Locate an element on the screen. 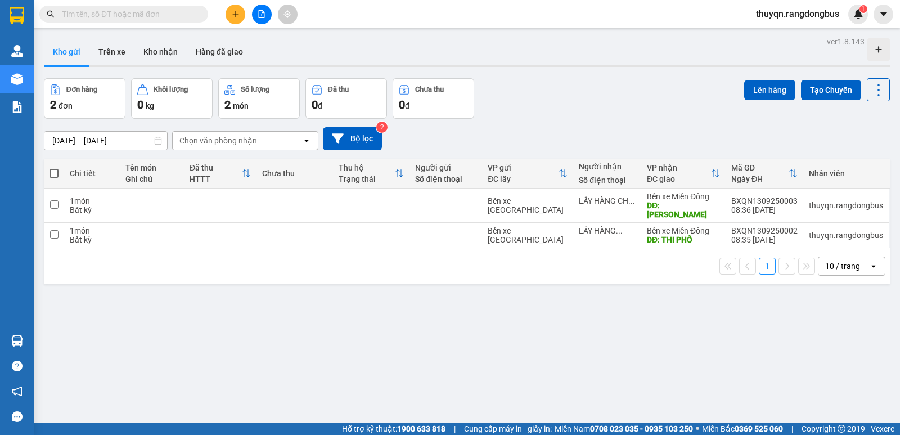  div: Khối lượng is located at coordinates (170, 89).